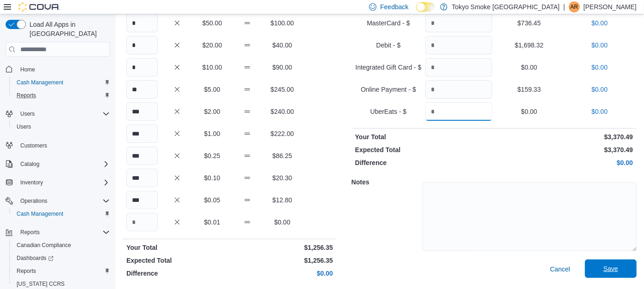  I want to click on p: Online Payment - $, so click(388, 89).